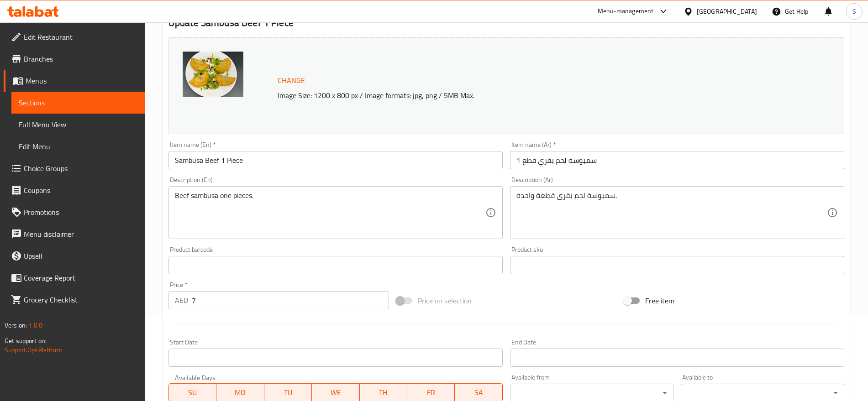 This screenshot has height=401, width=868. Describe the element at coordinates (78, 147) in the screenshot. I see `a: Edit Menu` at that location.